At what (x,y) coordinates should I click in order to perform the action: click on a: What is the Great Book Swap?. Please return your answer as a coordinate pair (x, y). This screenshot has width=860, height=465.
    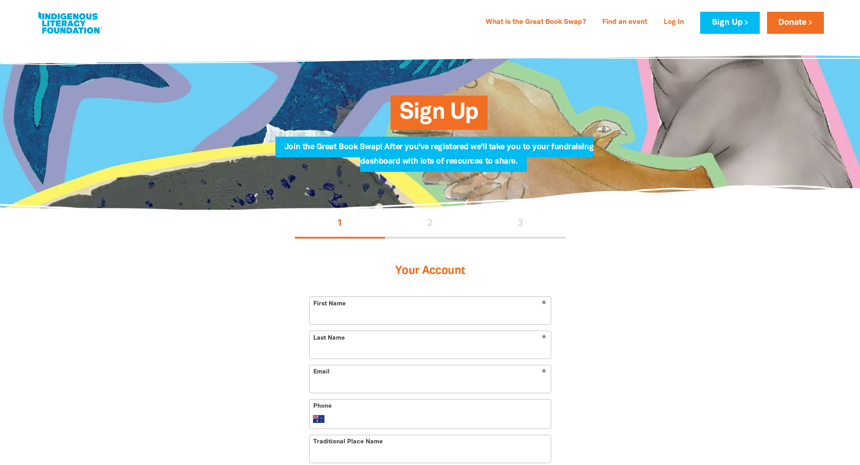
    Looking at the image, I should click on (536, 23).